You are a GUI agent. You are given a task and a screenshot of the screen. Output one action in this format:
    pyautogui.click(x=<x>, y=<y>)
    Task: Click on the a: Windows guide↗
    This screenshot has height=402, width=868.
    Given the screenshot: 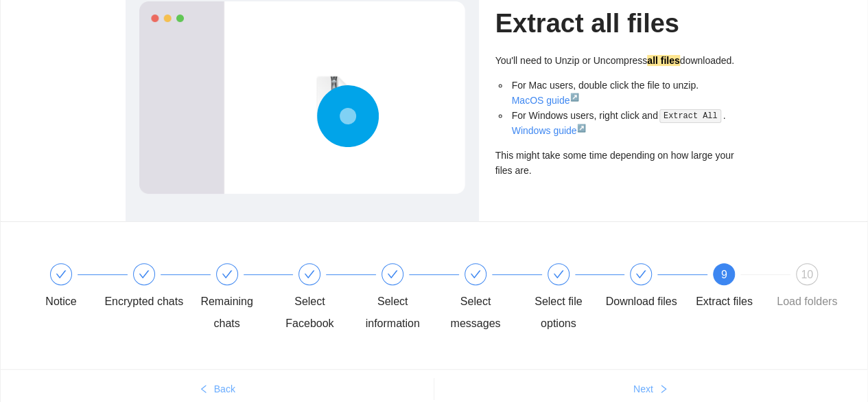 What is the action you would take?
    pyautogui.click(x=549, y=130)
    